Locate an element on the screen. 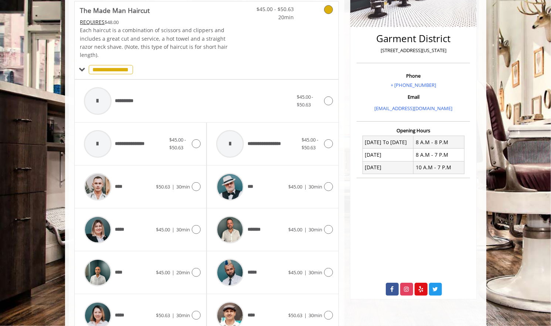 The image size is (551, 326). h3: Opening Hours is located at coordinates (413, 130).